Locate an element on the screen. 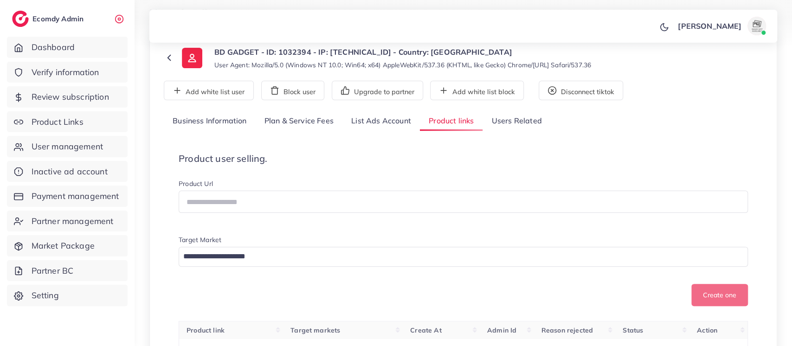 Image resolution: width=792 pixels, height=346 pixels. button: Block user is located at coordinates (293, 91).